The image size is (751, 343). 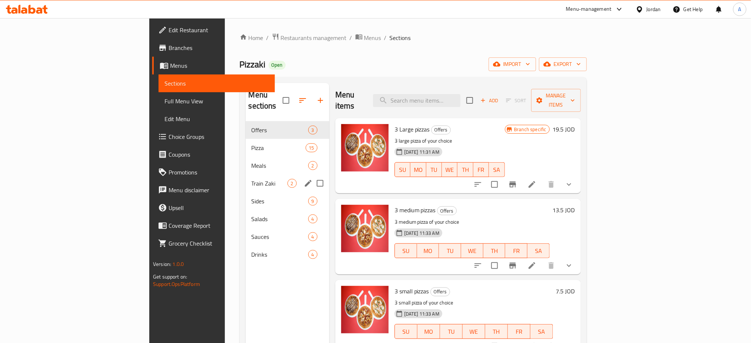 What do you see at coordinates (564, 129) in the screenshot?
I see `h6: 19.5 JOD` at bounding box center [564, 129].